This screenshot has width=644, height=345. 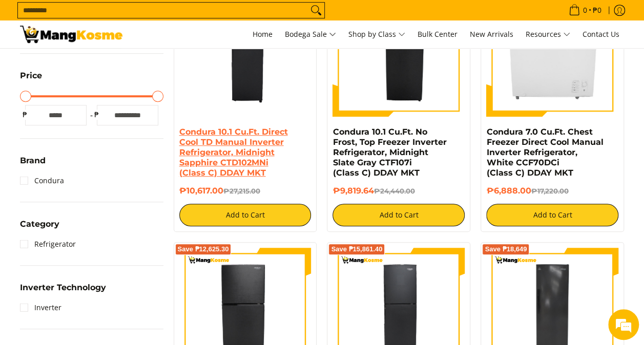 I want to click on span: Save ₱12,625.30, so click(x=203, y=249).